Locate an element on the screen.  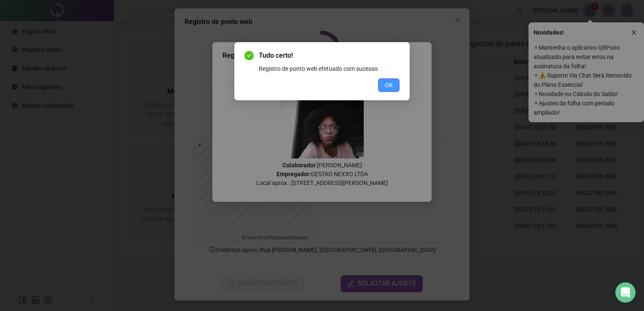
span: check-circle is located at coordinates (249, 56).